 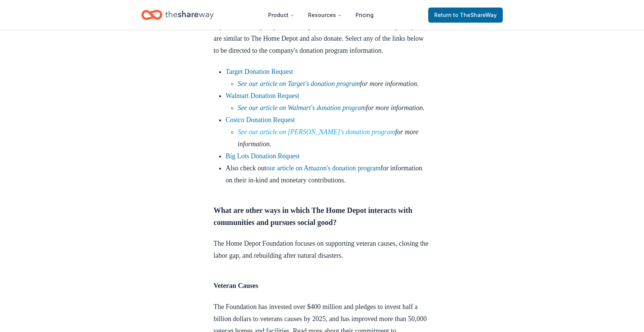 What do you see at coordinates (177, 14) in the screenshot?
I see `a: Home` at bounding box center [177, 14].